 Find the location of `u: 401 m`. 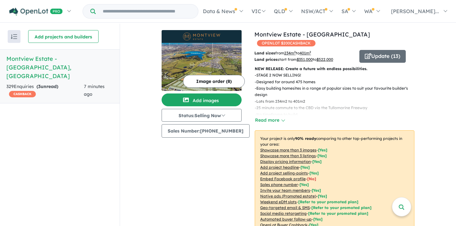

u: 401 m is located at coordinates (305, 53).